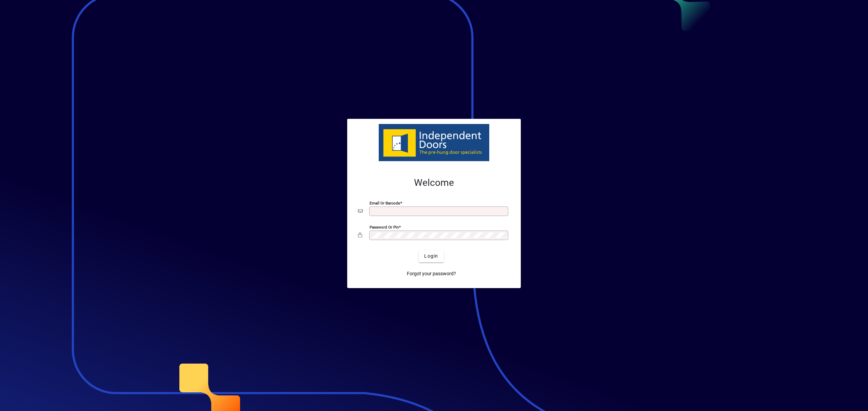  I want to click on a: Forgot your password?, so click(431, 274).